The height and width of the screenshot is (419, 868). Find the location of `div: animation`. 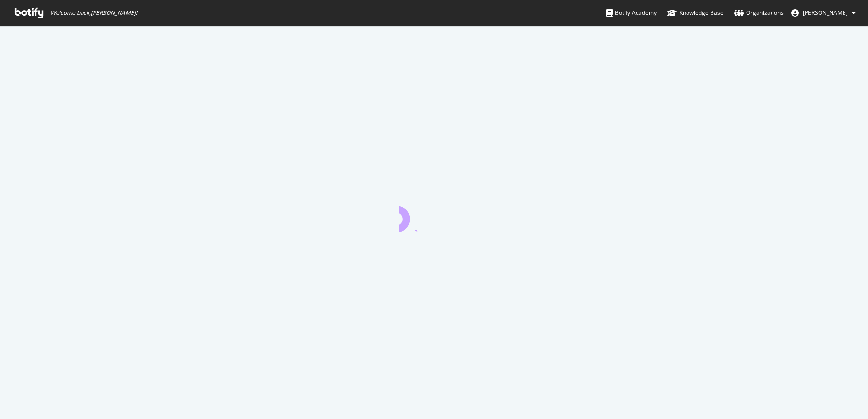

div: animation is located at coordinates (434, 215).